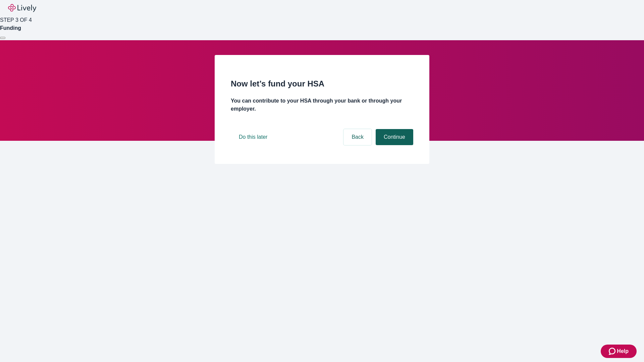  I want to click on button: Zendesk support iconHelp, so click(618, 351).